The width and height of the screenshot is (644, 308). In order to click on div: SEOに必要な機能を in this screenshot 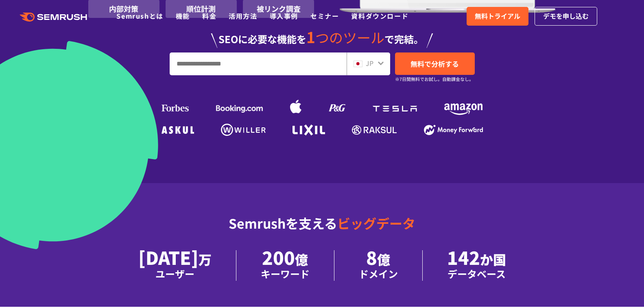, I will do `click(323, 35)`.